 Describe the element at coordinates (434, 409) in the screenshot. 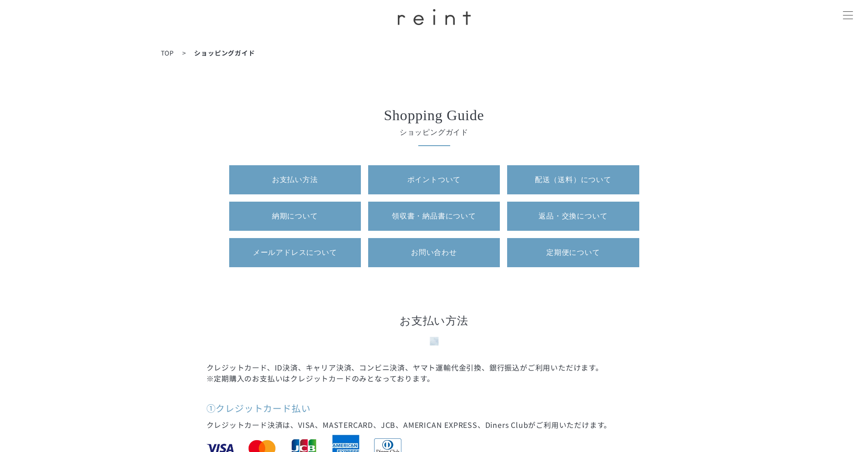

I see `dt: クレジットカード払い` at that location.